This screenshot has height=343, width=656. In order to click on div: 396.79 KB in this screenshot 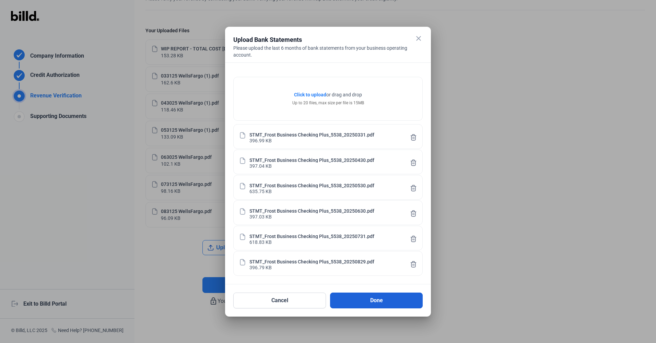, I will do `click(260, 267)`.